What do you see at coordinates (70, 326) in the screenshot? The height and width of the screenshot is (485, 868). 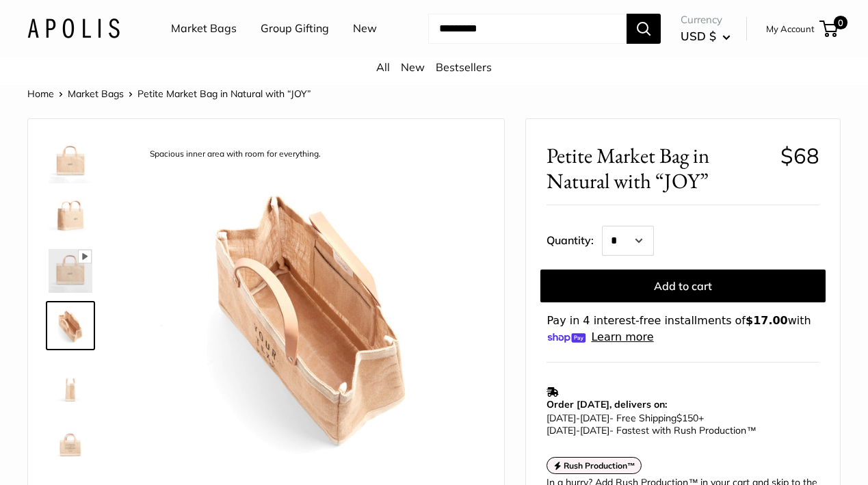 I see `img: description_Spacious inner area with room for everything.` at bounding box center [70, 326].